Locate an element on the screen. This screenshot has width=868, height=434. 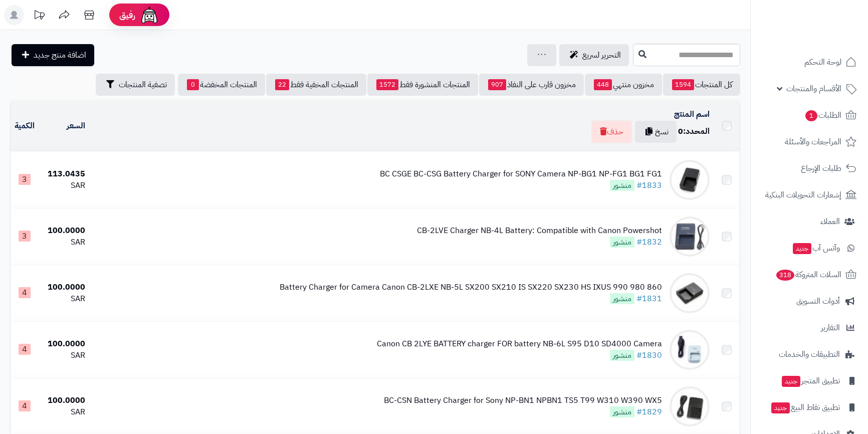
div: 113.0435 is located at coordinates (63, 174).